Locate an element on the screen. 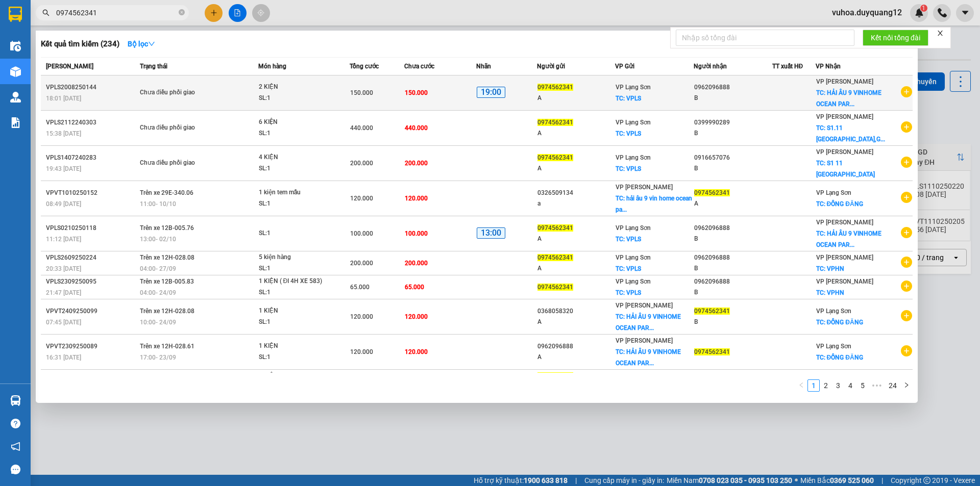  div: VPLS2008250144 is located at coordinates (91, 87).